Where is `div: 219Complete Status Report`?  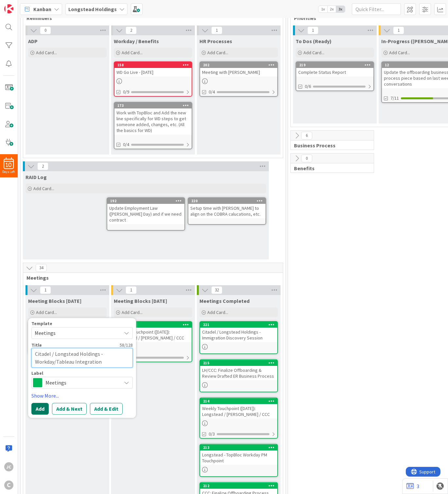
div: 219Complete Status Report is located at coordinates (335, 69).